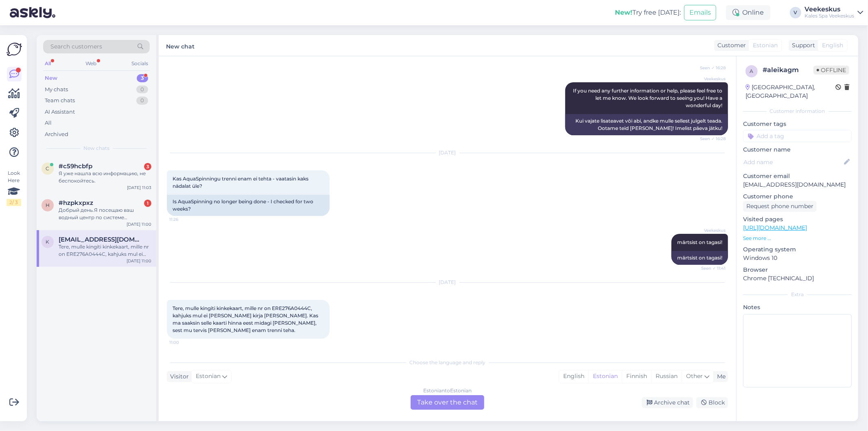 This screenshot has width=868, height=431. What do you see at coordinates (51, 79) in the screenshot?
I see `div: New` at bounding box center [51, 79].